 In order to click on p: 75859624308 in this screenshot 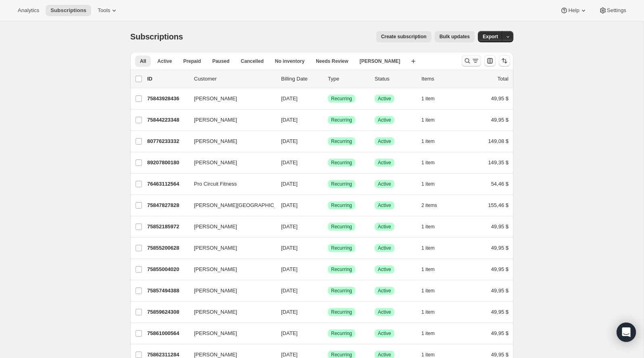, I will do `click(167, 312)`.